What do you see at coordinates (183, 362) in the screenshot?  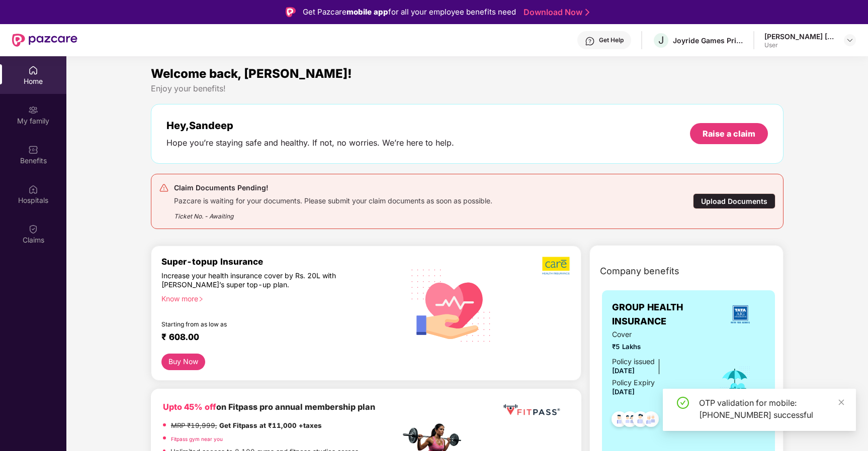 I see `button: Buy Now` at bounding box center [183, 362].